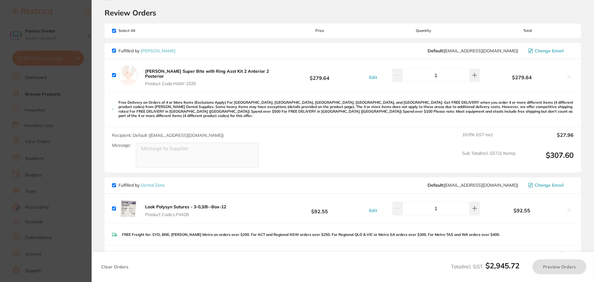  What do you see at coordinates (121, 145) in the screenshot?
I see `label: Message:` at bounding box center [121, 145].